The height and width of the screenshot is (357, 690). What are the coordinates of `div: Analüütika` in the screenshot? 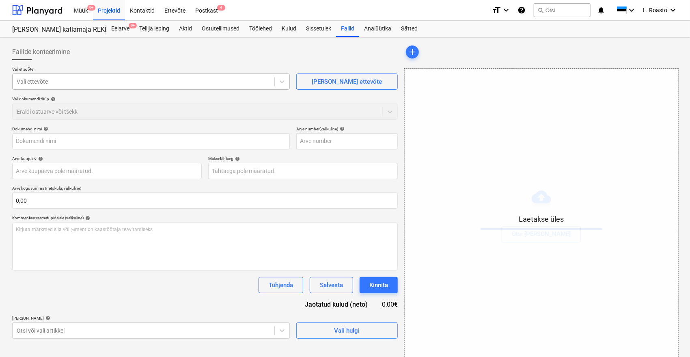 It's located at (377, 29).